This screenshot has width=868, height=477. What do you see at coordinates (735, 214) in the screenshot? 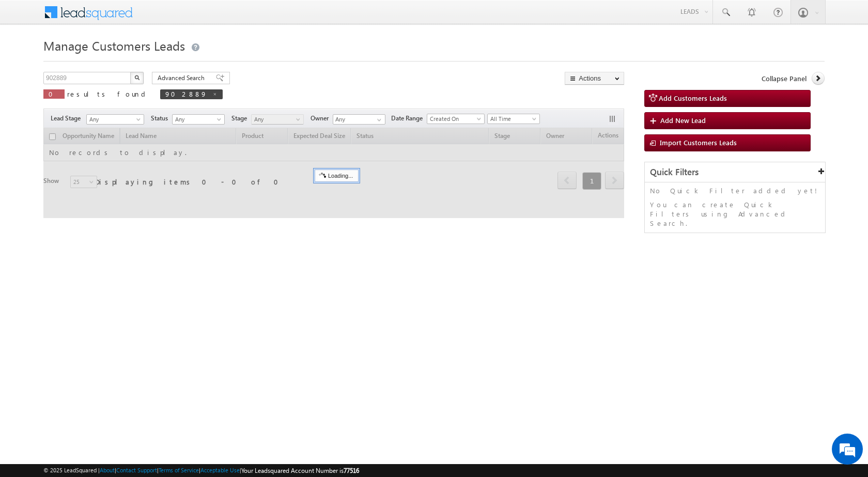
I see `p: You can create Quick Filters using Advanced Search.` at bounding box center [735, 214].